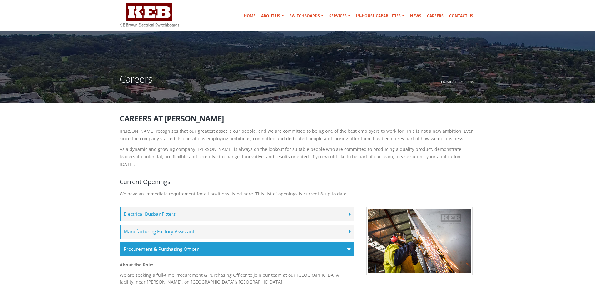 This screenshot has width=595, height=287. Describe the element at coordinates (380, 16) in the screenshot. I see `a: In-house Capabilities` at that location.